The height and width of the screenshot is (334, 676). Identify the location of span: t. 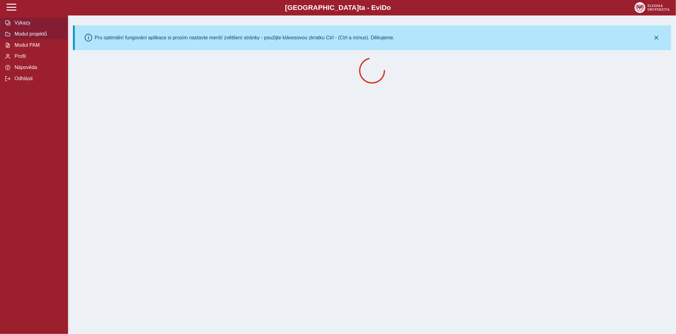
(360, 7).